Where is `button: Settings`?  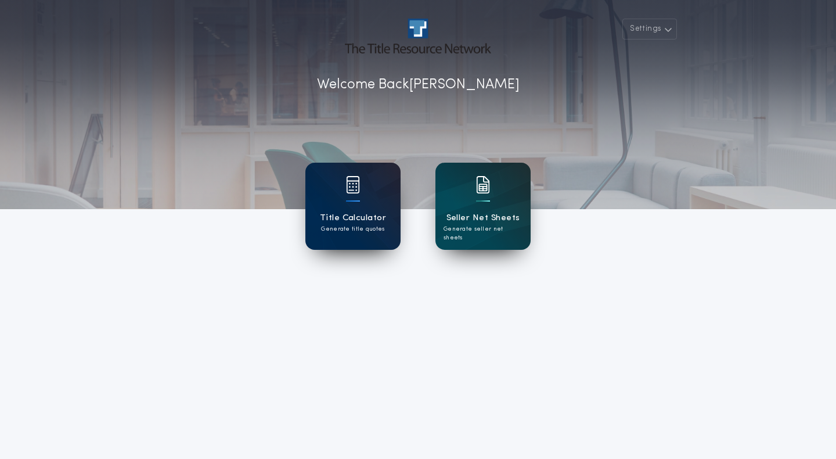
button: Settings is located at coordinates (650, 29).